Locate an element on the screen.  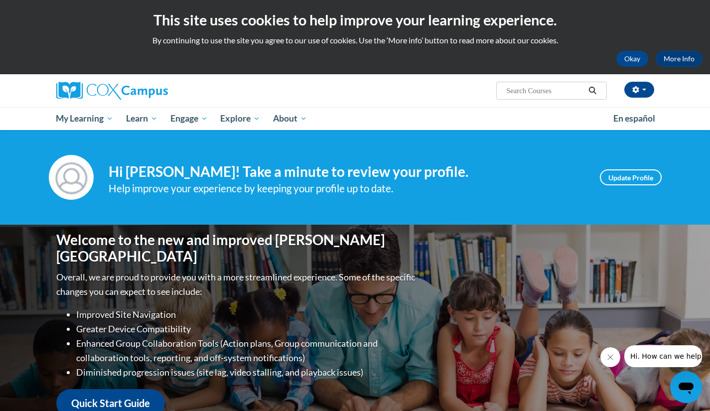
button: Okay is located at coordinates (633, 59).